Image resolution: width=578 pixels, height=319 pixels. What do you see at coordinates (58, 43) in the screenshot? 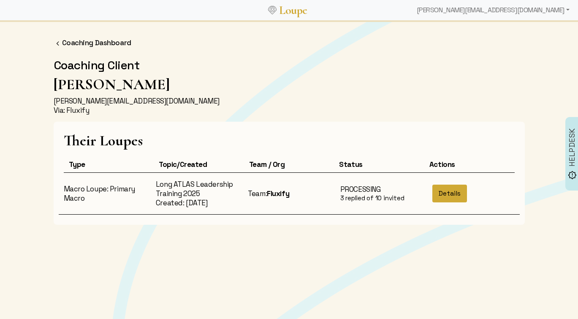
I see `img: FFFF` at bounding box center [58, 43].